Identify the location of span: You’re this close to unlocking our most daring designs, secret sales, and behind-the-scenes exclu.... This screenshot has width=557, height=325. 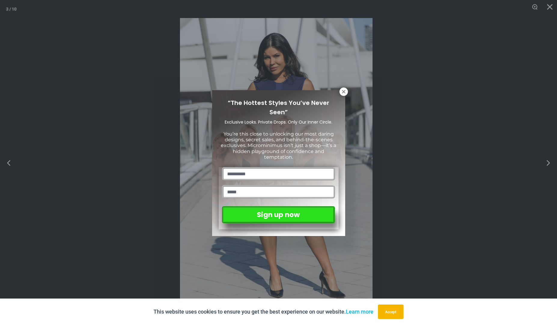
(278, 145).